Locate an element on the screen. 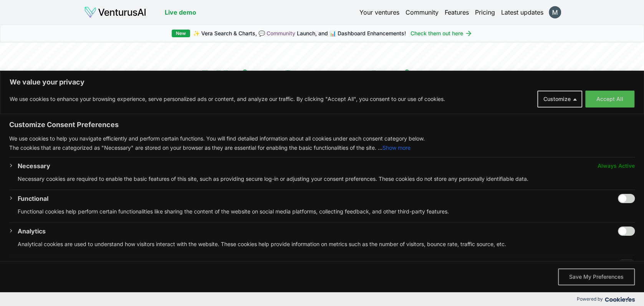 This screenshot has width=644, height=306. input: Enable Functional is located at coordinates (627, 198).